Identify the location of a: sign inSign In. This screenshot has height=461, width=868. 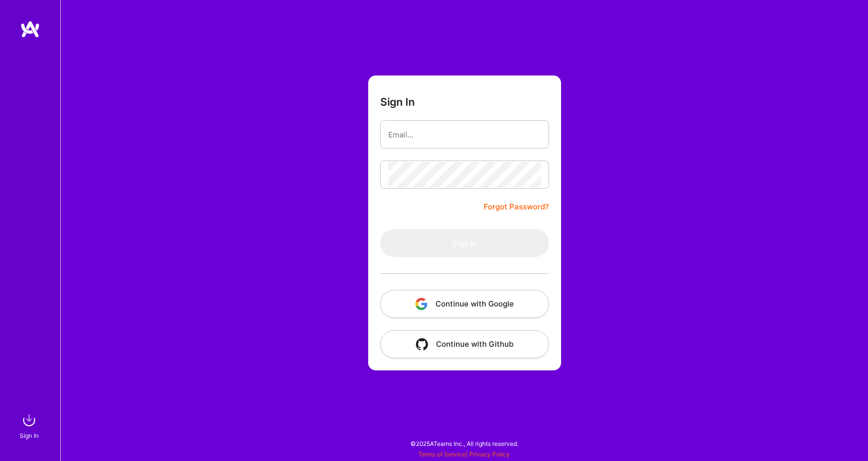
(31, 425).